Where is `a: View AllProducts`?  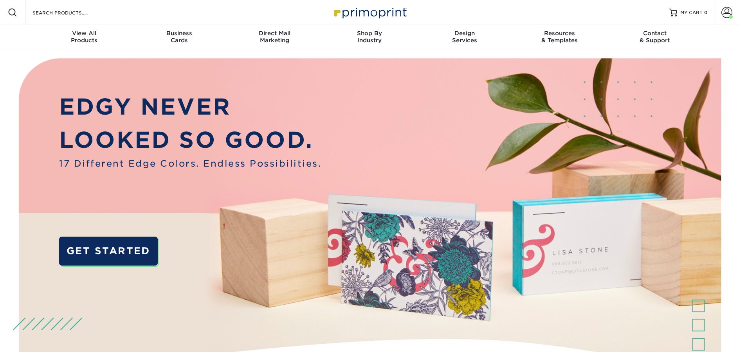 a: View AllProducts is located at coordinates (84, 38).